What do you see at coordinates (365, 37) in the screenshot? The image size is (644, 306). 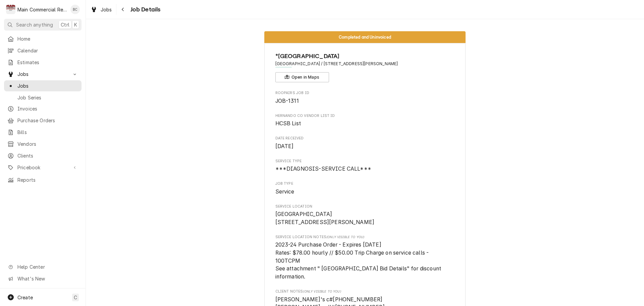 I see `div: Status` at bounding box center [365, 37].